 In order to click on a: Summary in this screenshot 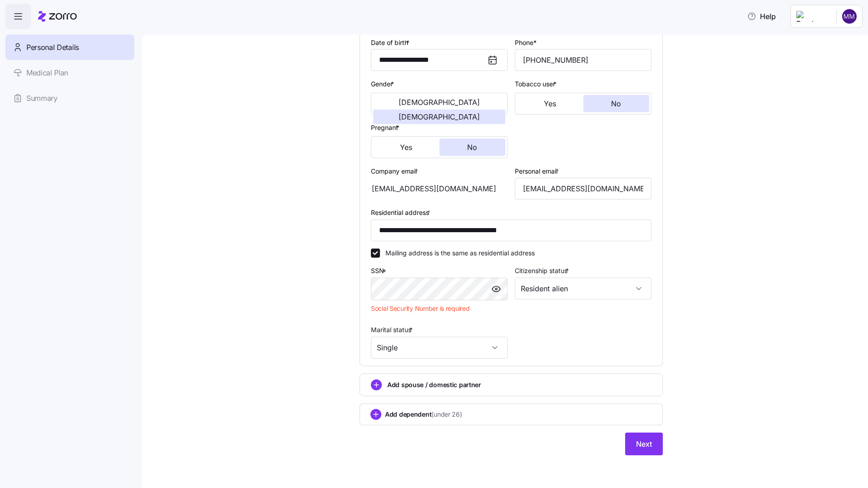, I will do `click(70, 98)`.